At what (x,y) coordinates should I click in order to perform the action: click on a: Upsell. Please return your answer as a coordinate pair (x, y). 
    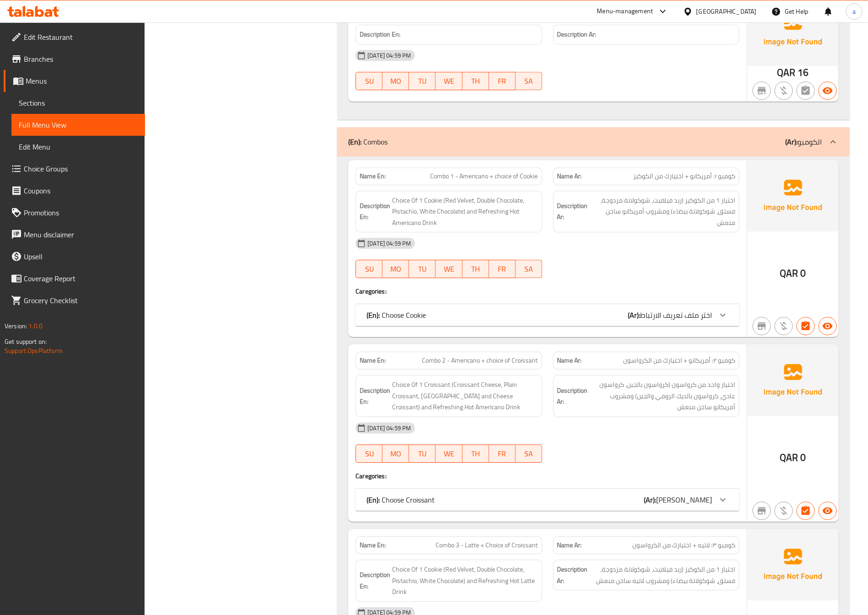
    Looking at the image, I should click on (74, 257).